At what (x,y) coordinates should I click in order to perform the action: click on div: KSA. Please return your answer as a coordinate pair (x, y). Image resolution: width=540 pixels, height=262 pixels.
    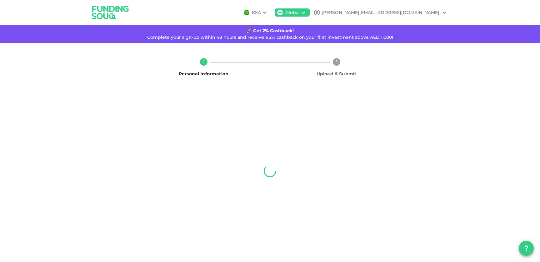
    Looking at the image, I should click on (256, 12).